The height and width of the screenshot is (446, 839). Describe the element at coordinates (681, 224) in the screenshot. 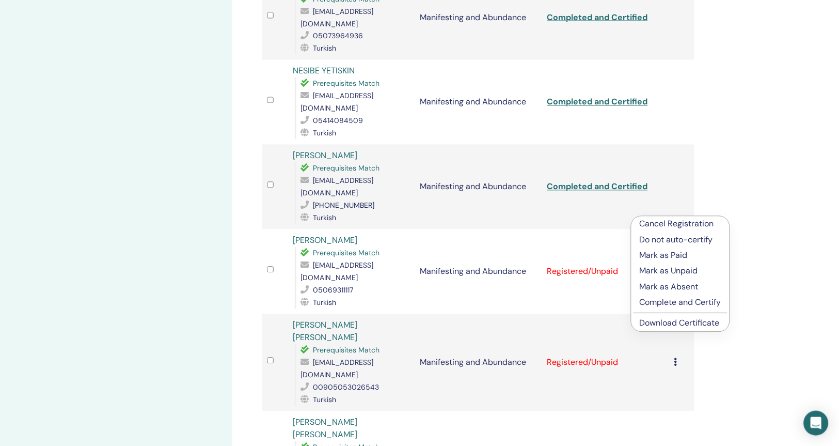

I see `p: Cancel Registration` at that location.